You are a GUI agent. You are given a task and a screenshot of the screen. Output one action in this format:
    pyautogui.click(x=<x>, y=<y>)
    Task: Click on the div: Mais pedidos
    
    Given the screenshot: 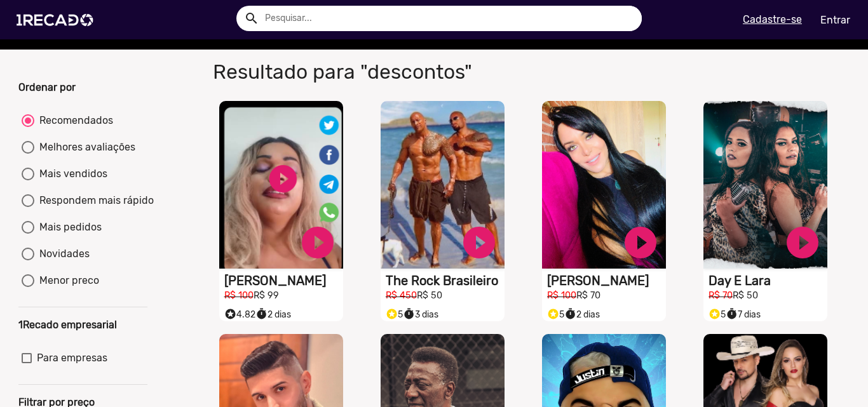 What is the action you would take?
    pyautogui.click(x=68, y=227)
    